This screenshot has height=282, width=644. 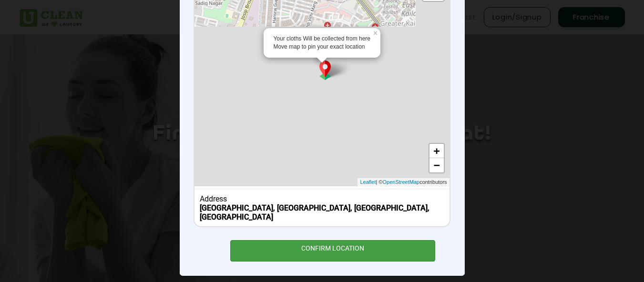 I want to click on a: Leaflet, so click(x=367, y=182).